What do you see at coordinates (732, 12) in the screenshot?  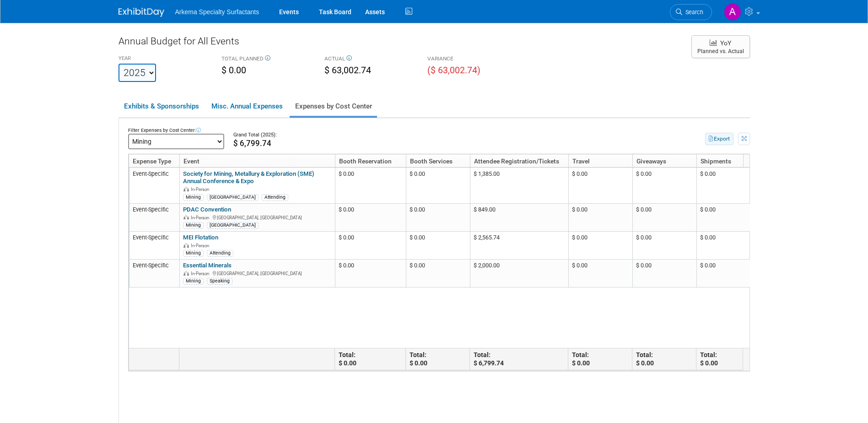 I see `img: Amanda Pyatt` at bounding box center [732, 12].